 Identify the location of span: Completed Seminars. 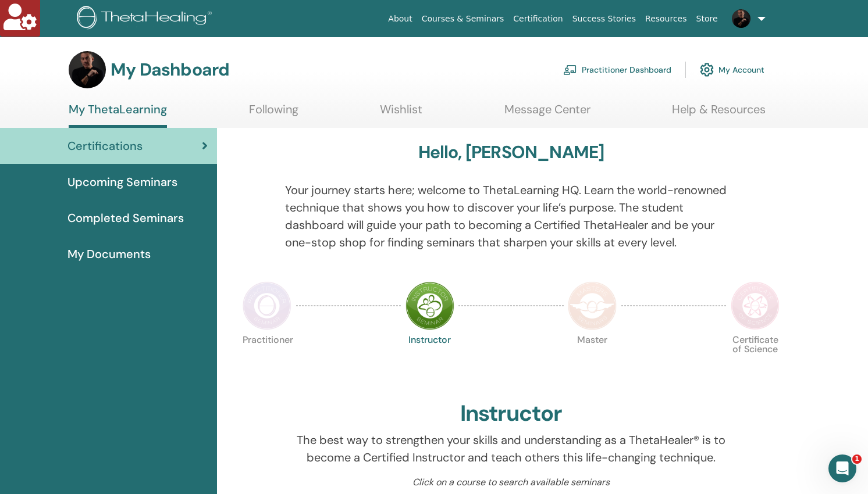
(125, 218).